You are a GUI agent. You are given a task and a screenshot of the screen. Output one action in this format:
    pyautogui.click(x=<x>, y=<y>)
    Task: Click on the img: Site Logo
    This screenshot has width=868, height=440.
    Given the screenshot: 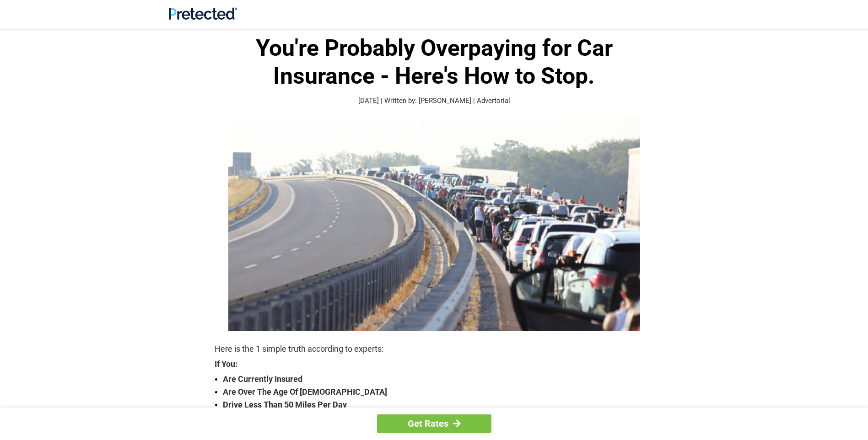 What is the action you would take?
    pyautogui.click(x=203, y=13)
    